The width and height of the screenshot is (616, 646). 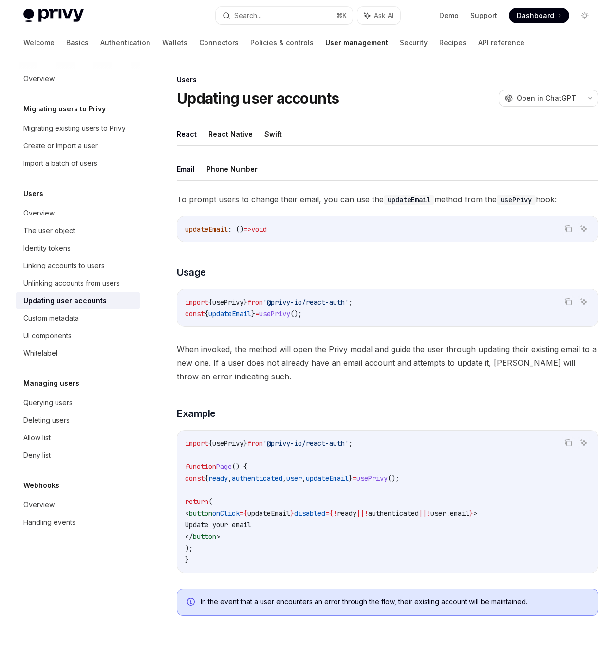 What do you see at coordinates (78, 403) in the screenshot?
I see `a: Querying users` at bounding box center [78, 403].